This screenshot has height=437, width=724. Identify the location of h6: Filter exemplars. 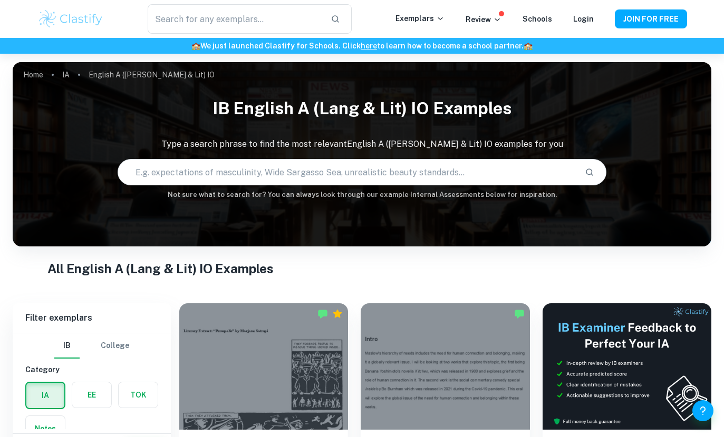
(92, 318).